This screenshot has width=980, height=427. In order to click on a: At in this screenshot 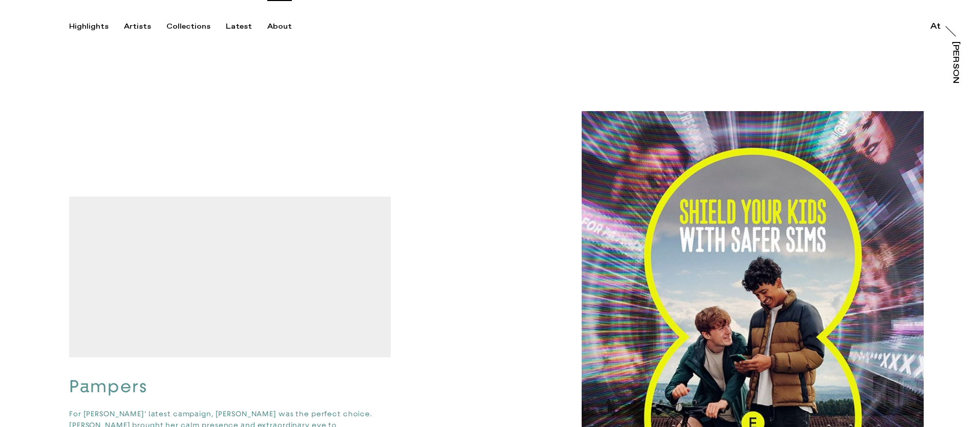, I will do `click(936, 25)`.